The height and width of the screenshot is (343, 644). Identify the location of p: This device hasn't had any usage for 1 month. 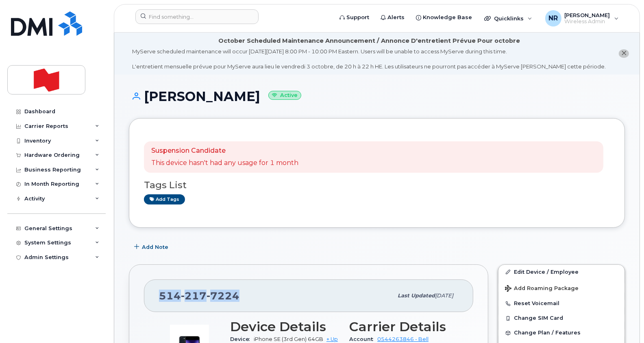
(225, 163).